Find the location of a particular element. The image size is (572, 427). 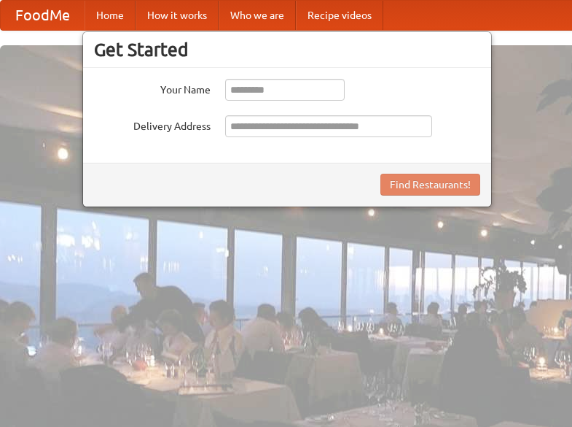

a: Home is located at coordinates (110, 15).